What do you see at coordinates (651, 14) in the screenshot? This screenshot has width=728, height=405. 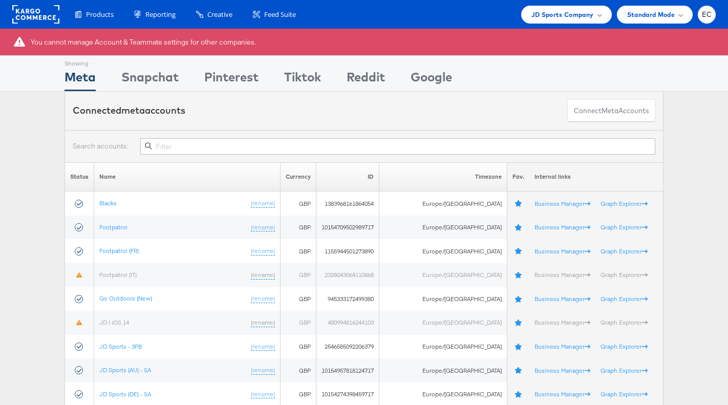 I see `span: Standard Mode` at bounding box center [651, 14].